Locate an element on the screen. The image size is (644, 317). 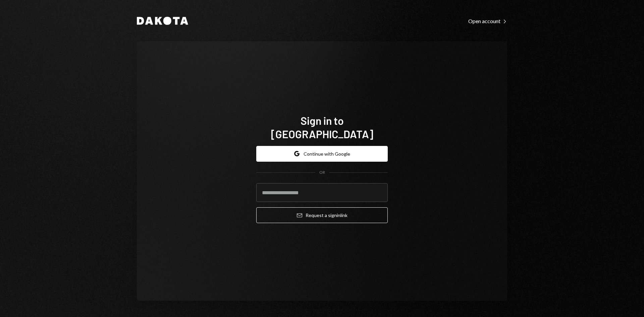
div: OR is located at coordinates (322, 173).